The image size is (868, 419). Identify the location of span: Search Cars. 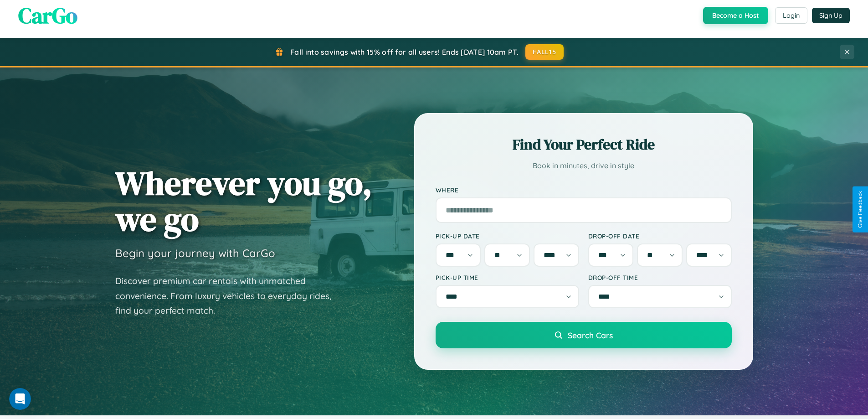
(590, 335).